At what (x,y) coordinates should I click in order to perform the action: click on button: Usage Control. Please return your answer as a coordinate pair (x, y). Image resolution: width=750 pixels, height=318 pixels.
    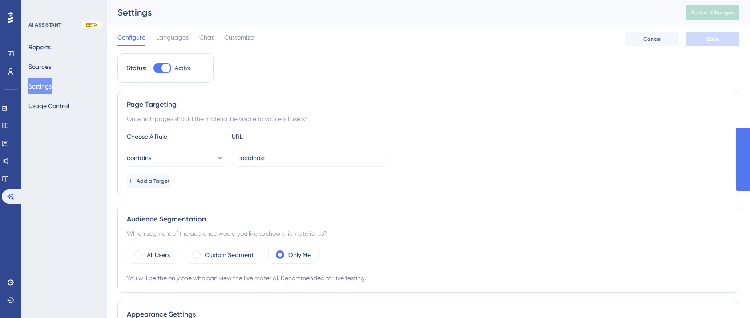
    Looking at the image, I should click on (49, 106).